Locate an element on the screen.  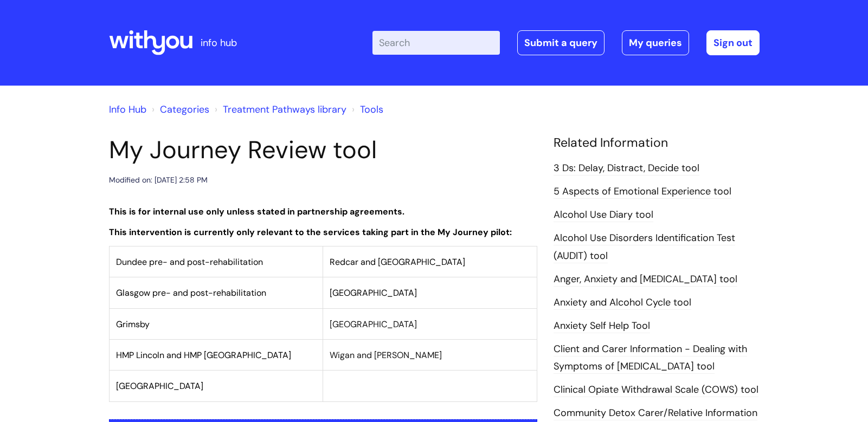
h4: Related Information is located at coordinates (657, 143).